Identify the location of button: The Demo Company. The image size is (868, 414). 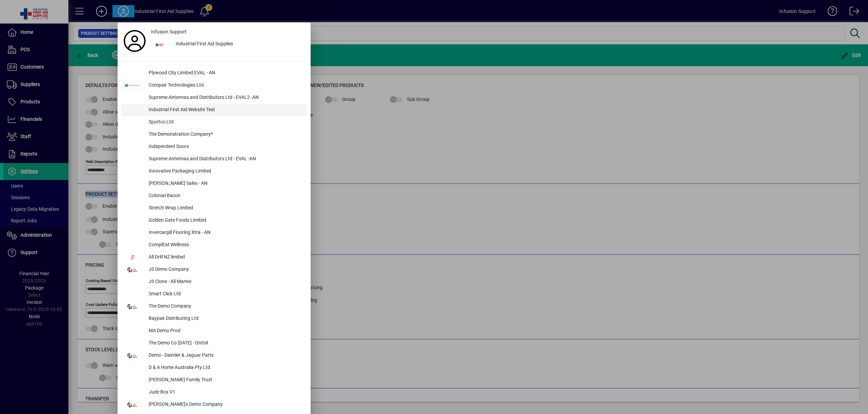
(214, 306).